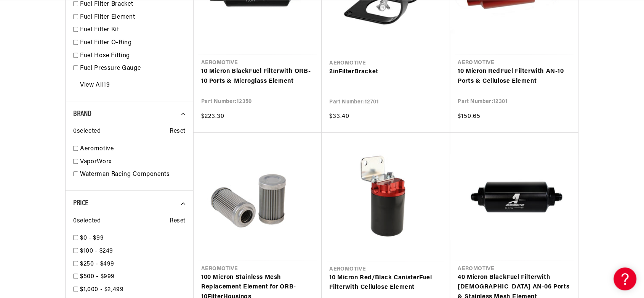 The width and height of the screenshot is (644, 298). What do you see at coordinates (386, 72) in the screenshot?
I see `a: 2inFilterBracket` at bounding box center [386, 72].